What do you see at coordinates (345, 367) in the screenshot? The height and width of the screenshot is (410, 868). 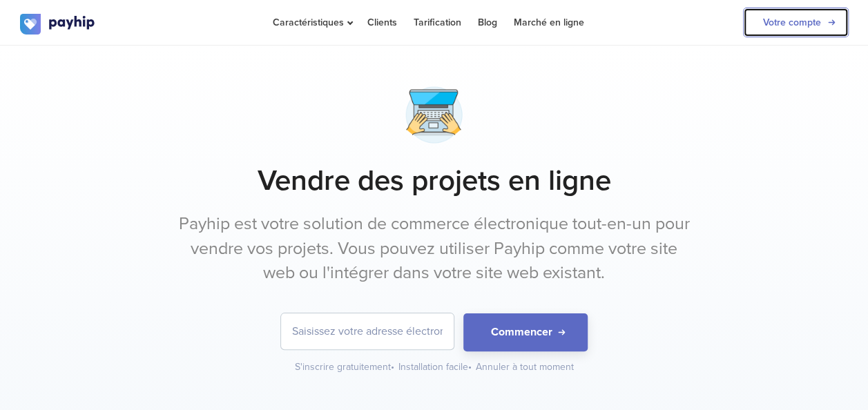 I see `div: S'inscrire gratuitement` at bounding box center [345, 367].